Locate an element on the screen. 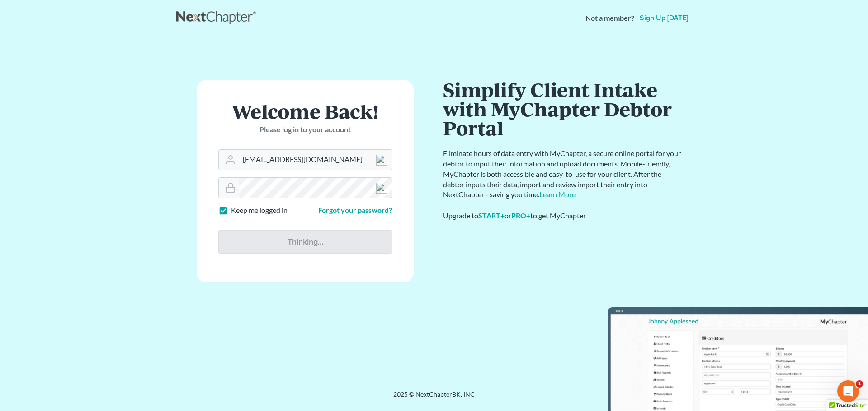  input: Email Address is located at coordinates (315, 160).